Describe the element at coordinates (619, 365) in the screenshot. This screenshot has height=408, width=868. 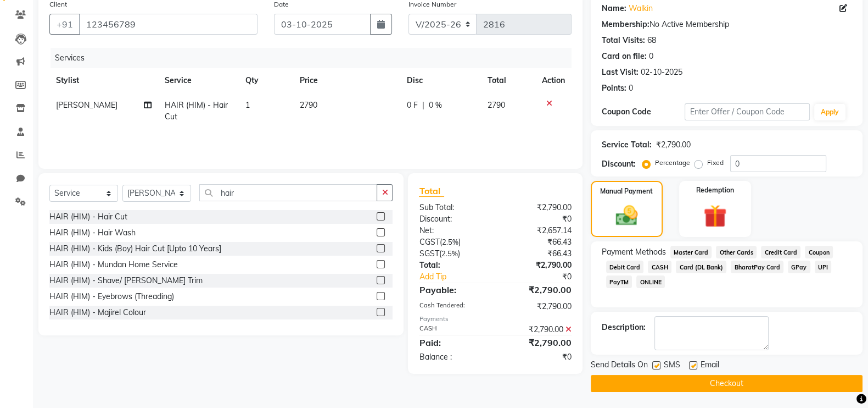
I see `span: Send Details On` at that location.